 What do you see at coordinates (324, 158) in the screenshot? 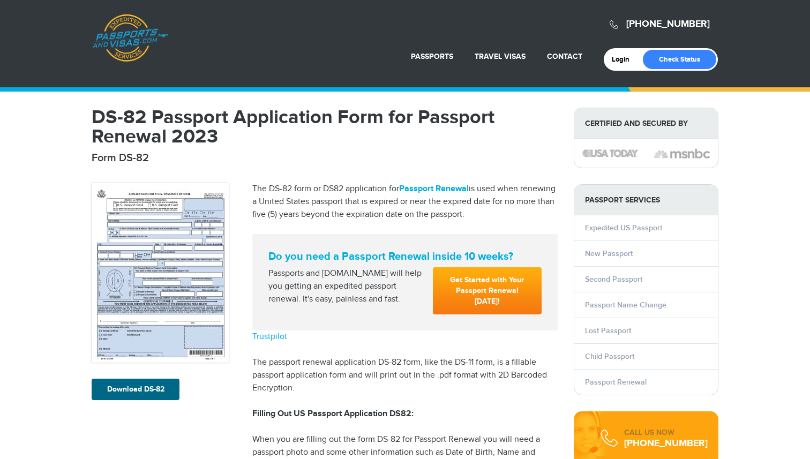
I see `h2: Form DS-82` at bounding box center [324, 158].